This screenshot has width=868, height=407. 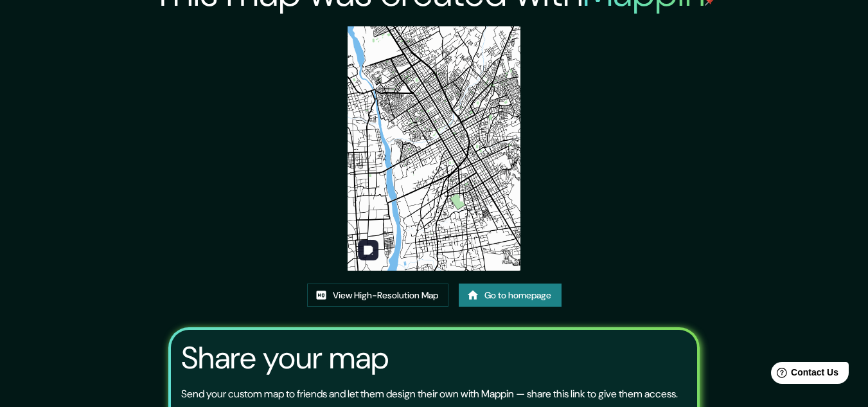 I want to click on img: created-map, so click(x=434, y=149).